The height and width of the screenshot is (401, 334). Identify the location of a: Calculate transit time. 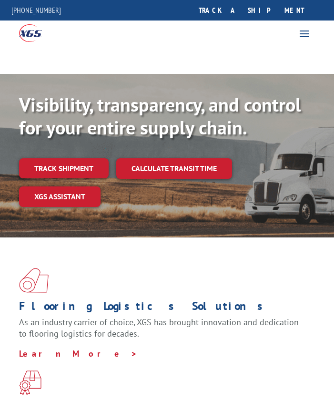
(174, 168).